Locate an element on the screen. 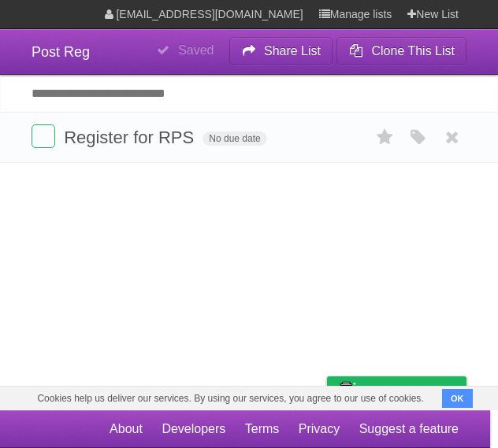 The width and height of the screenshot is (498, 448). a: Suggest a feature is located at coordinates (409, 429).